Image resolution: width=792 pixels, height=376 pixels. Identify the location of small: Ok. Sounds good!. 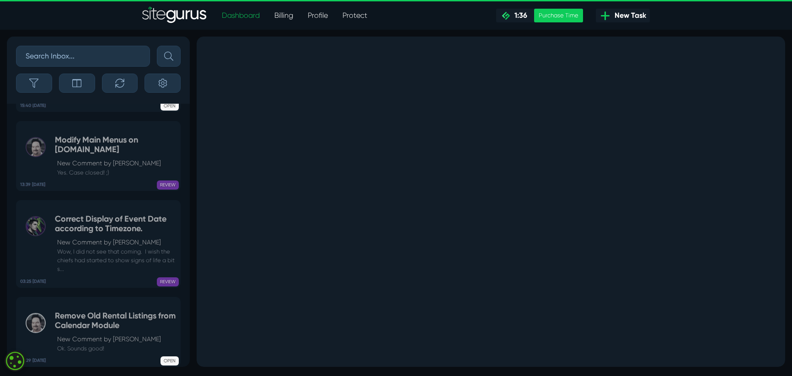
(115, 349).